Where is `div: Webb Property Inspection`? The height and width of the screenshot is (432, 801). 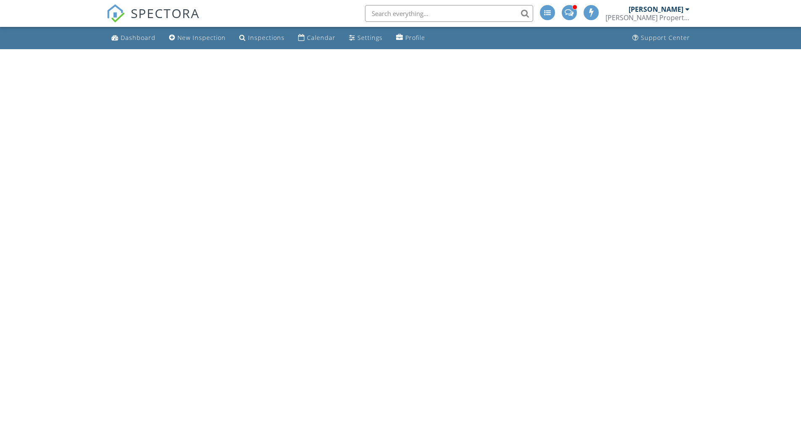 div: Webb Property Inspection is located at coordinates (648, 18).